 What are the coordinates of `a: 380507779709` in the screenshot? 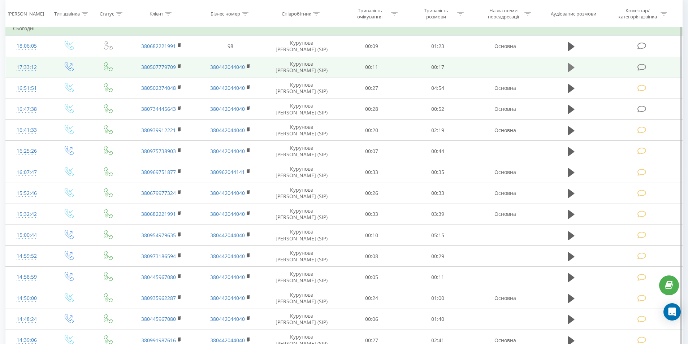 It's located at (158, 67).